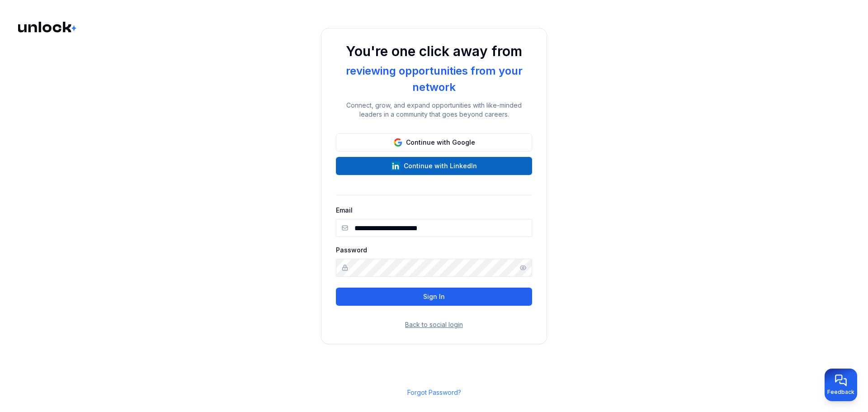 This screenshot has height=412, width=868. What do you see at coordinates (434, 143) in the screenshot?
I see `button: Continue with Google` at bounding box center [434, 143].